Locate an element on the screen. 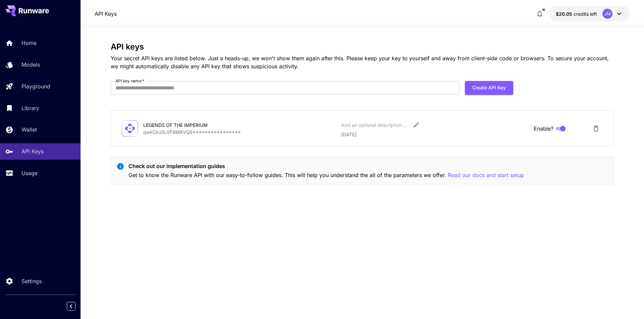  a: API Keys is located at coordinates (105, 14).